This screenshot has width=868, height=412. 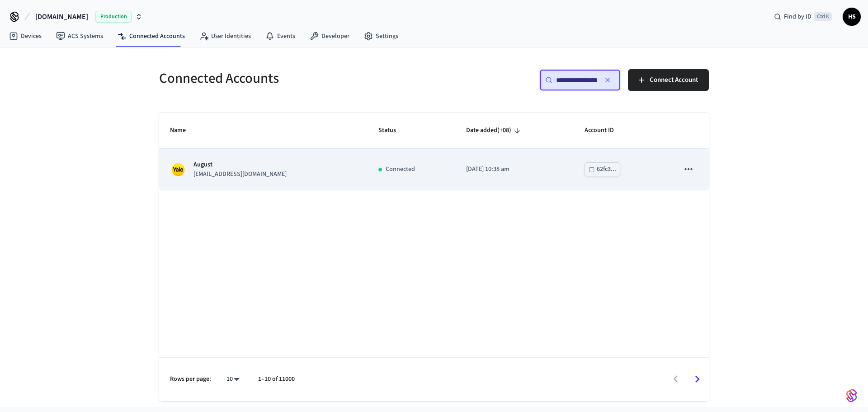 What do you see at coordinates (225, 36) in the screenshot?
I see `a: User Identities` at bounding box center [225, 36].